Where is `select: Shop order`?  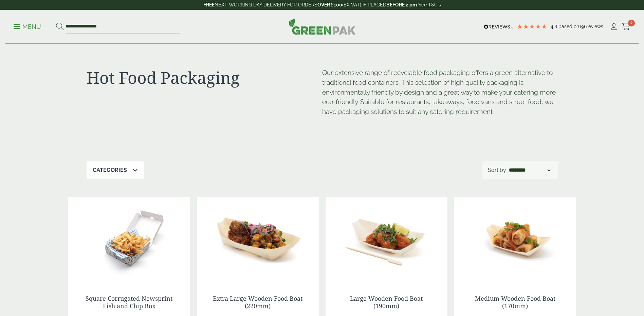 select: Shop order is located at coordinates (530, 171).